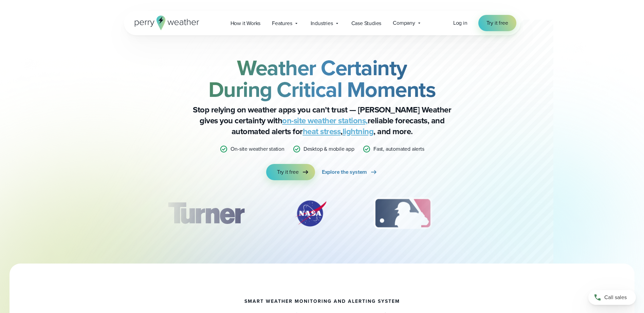 This screenshot has width=644, height=313. I want to click on p: On-site weather station, so click(257, 149).